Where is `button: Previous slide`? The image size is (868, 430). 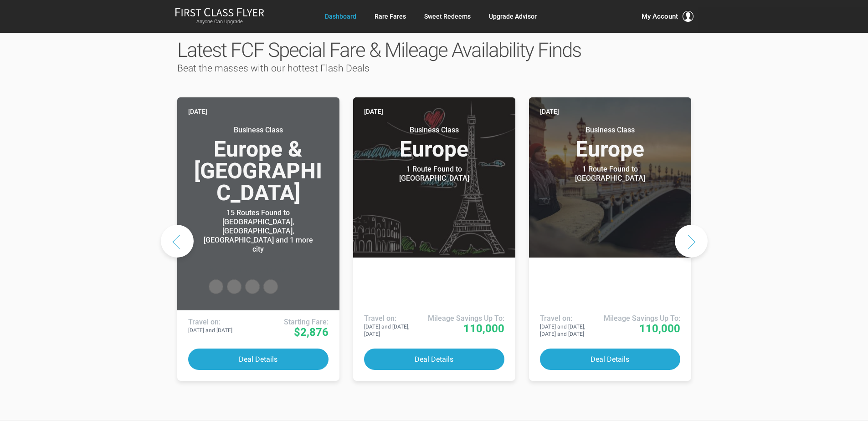
button: Previous slide is located at coordinates (177, 241).